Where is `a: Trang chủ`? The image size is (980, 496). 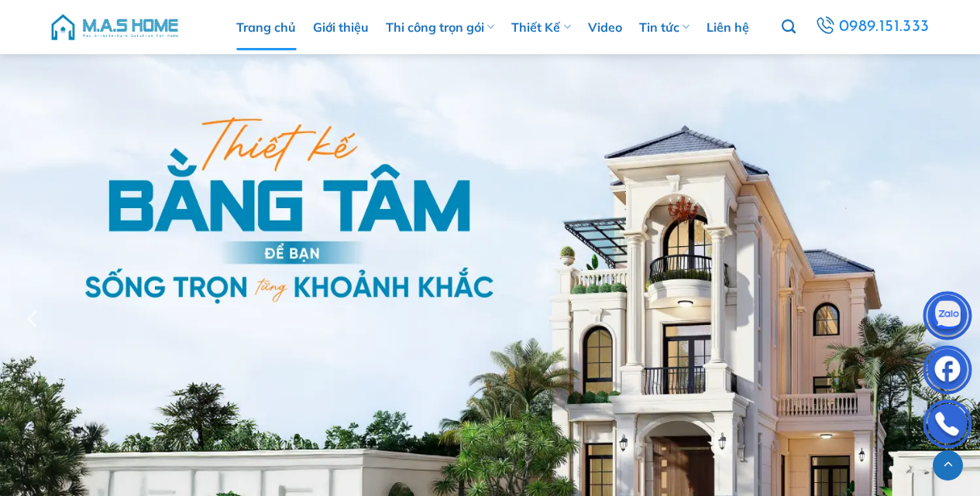 a: Trang chủ is located at coordinates (266, 27).